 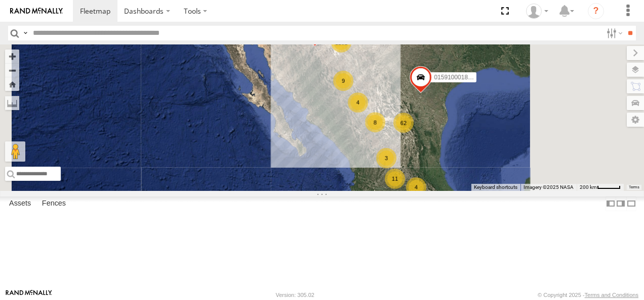 I want to click on label: Search Filter Options, so click(x=613, y=33).